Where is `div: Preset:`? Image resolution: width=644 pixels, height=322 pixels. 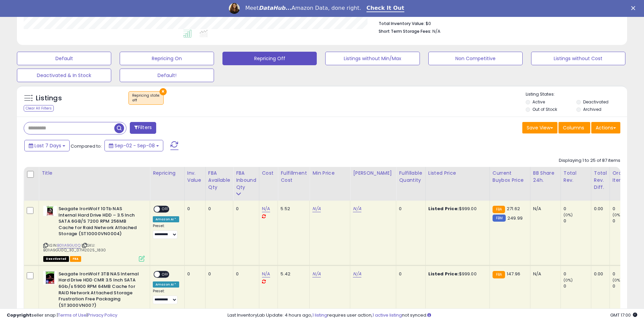 div: Preset: is located at coordinates (166, 296).